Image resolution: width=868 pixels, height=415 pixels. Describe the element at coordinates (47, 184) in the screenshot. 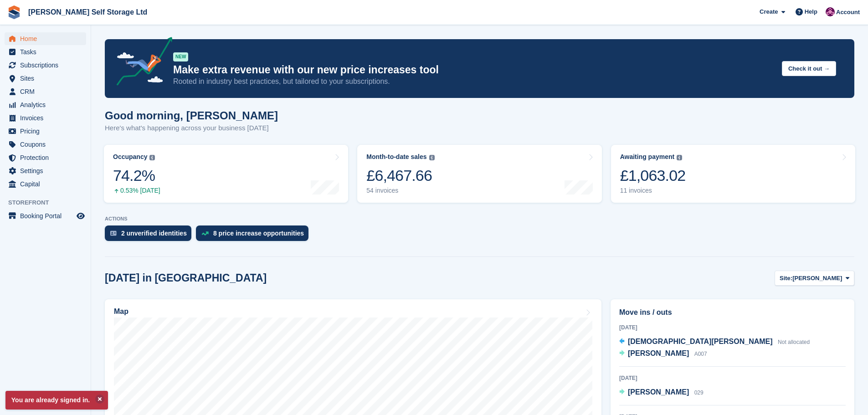

I see `span: Capital` at that location.